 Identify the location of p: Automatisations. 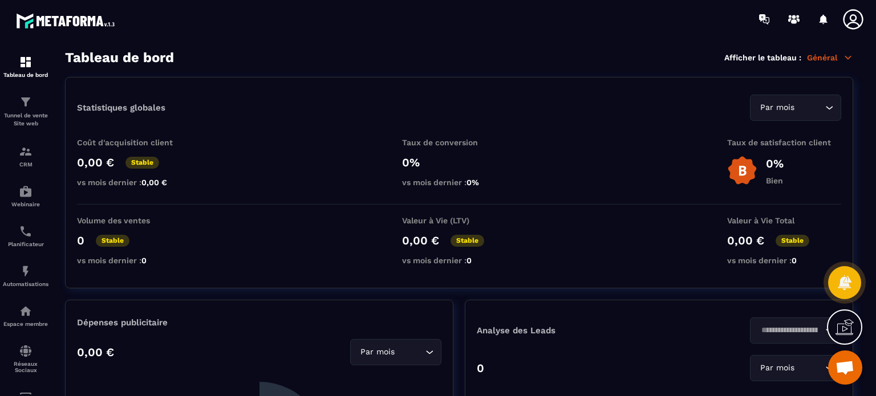
(26, 284).